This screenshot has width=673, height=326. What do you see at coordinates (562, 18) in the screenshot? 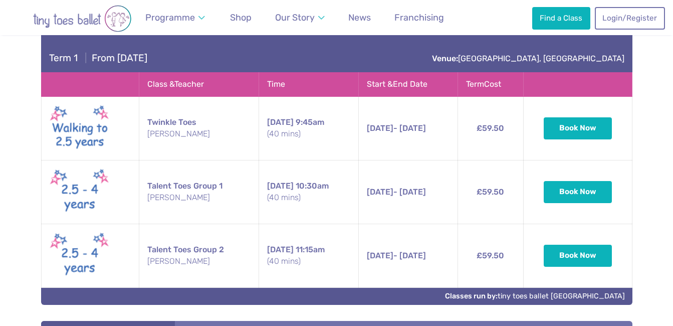
I see `a: Find a Class` at bounding box center [562, 18].